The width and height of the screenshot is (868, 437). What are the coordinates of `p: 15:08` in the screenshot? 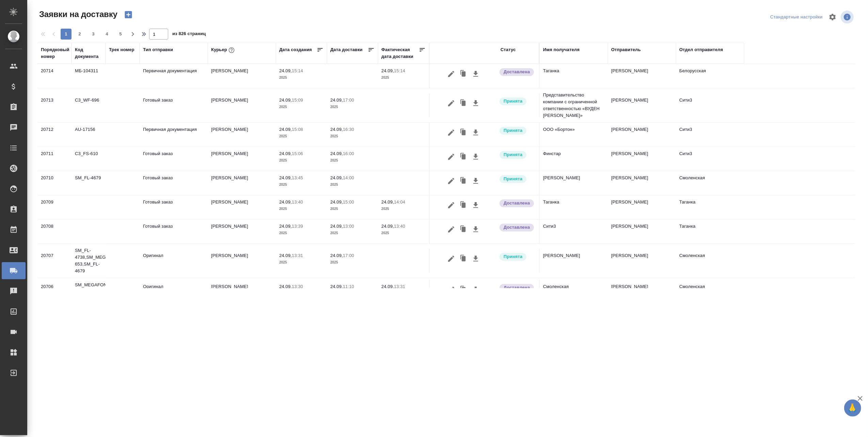 It's located at (297, 129).